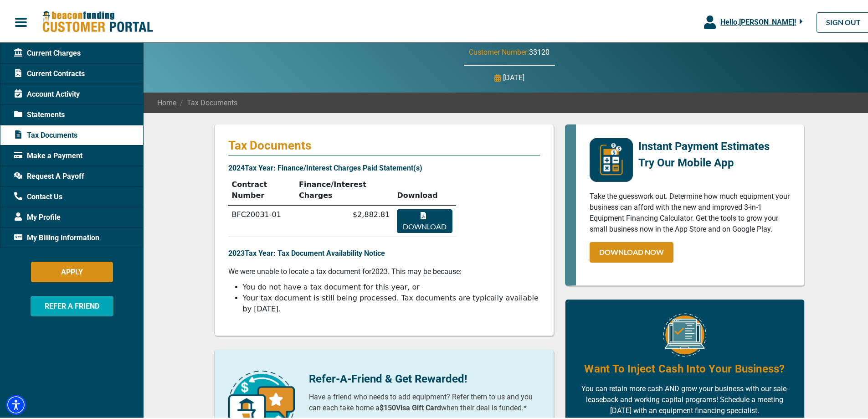 The height and width of the screenshot is (419, 868). I want to click on th: Finance/Interest Charges, so click(344, 188).